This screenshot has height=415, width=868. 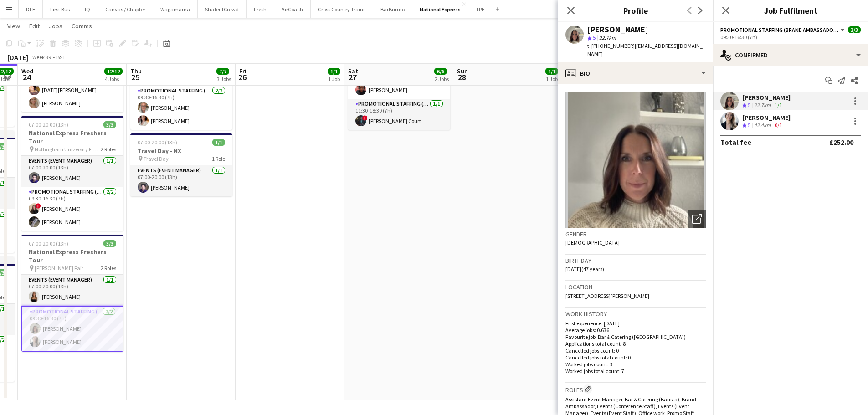 I want to click on a: Jobs, so click(x=56, y=26).